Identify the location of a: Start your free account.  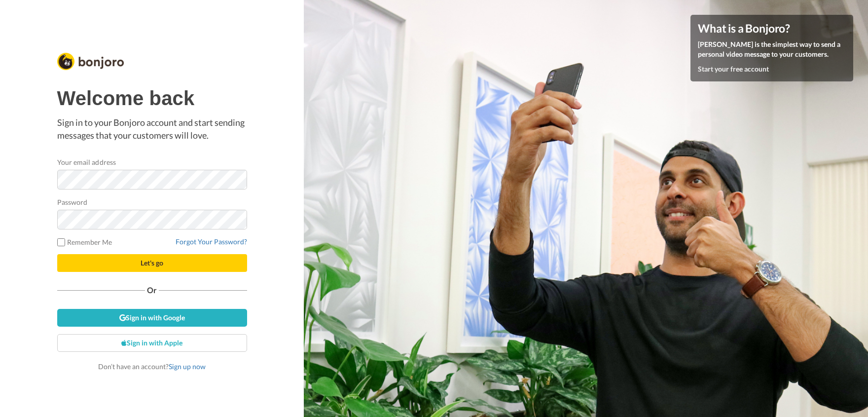
(733, 68).